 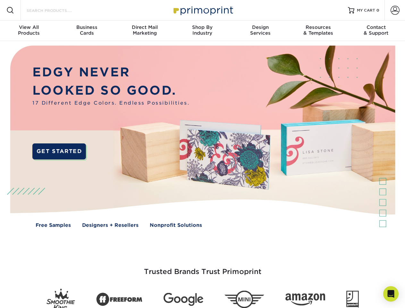 I want to click on span: Design, so click(x=260, y=27).